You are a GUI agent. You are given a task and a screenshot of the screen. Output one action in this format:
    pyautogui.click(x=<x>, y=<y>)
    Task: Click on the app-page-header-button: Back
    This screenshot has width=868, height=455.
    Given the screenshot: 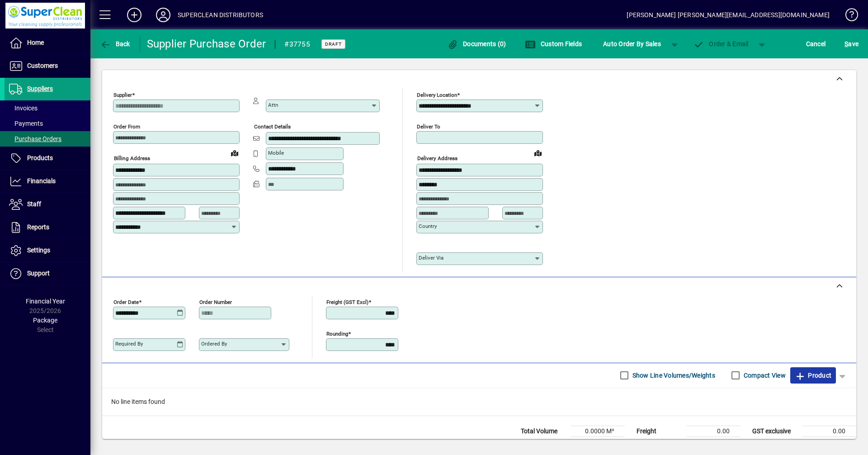 What is the action you would take?
    pyautogui.click(x=115, y=44)
    